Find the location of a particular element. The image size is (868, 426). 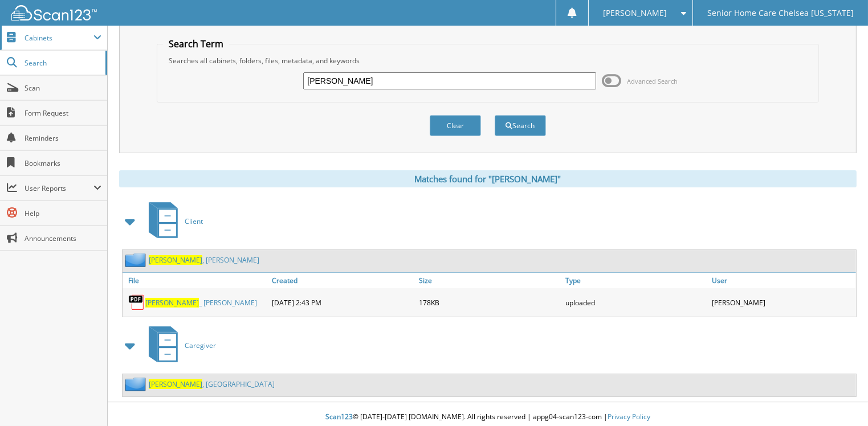

a: File is located at coordinates (196, 280).